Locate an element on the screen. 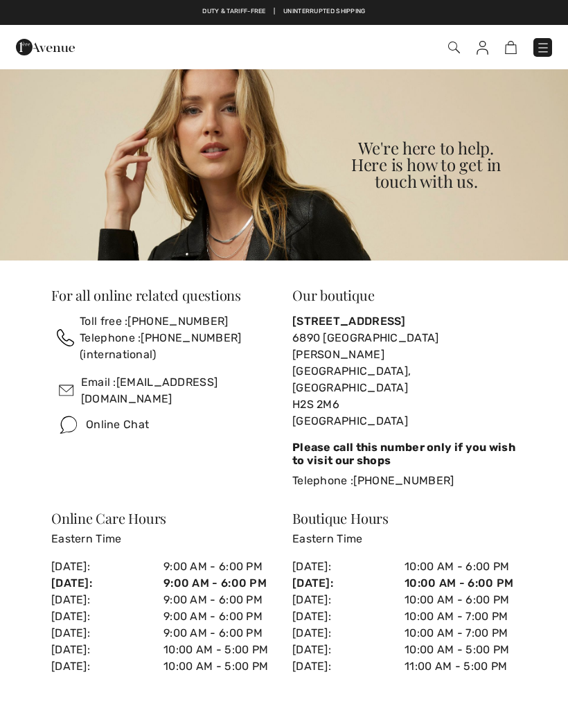 This screenshot has width=568, height=706. a: 1ère Avenue is located at coordinates (45, 46).